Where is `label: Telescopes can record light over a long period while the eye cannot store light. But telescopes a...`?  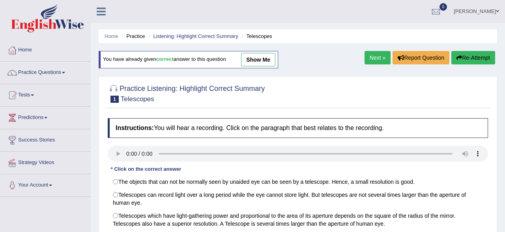 label: Telescopes can record light over a long period while the eye cannot store light. But telescopes a... is located at coordinates (298, 199).